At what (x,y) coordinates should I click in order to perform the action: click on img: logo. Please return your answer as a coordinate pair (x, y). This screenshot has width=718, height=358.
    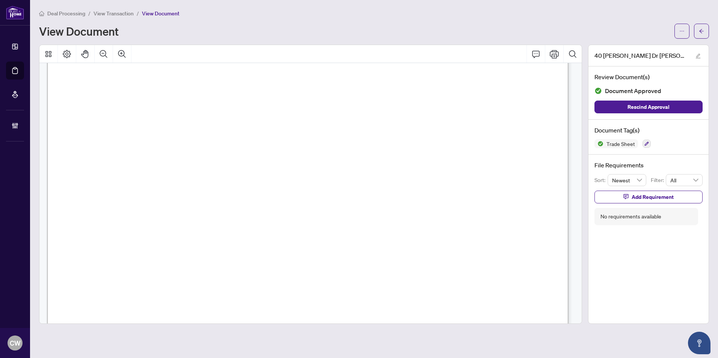
    Looking at the image, I should click on (15, 12).